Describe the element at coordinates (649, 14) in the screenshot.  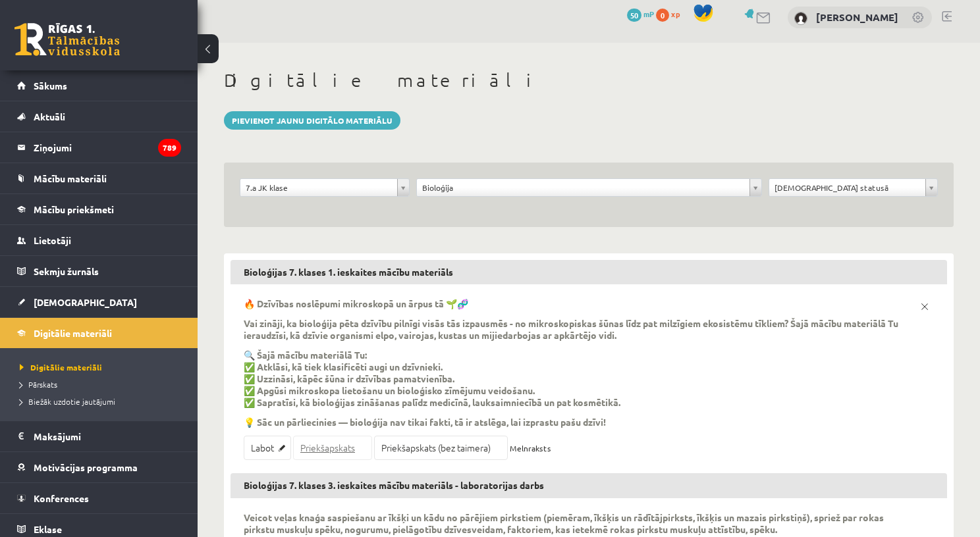
I see `span: mP` at that location.